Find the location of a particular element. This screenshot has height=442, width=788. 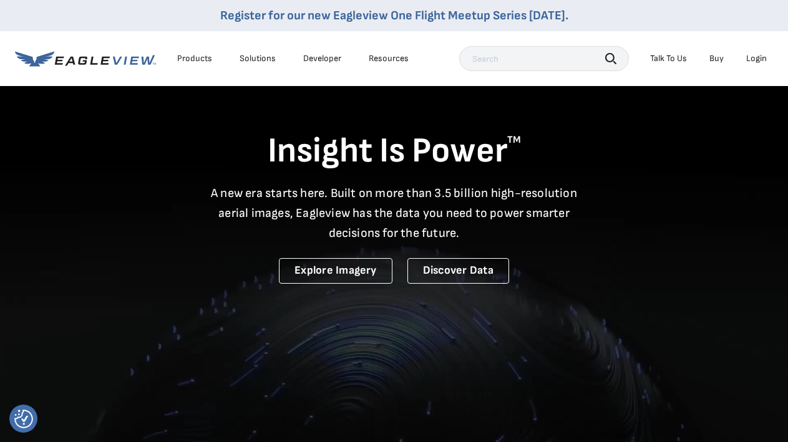

div: Login is located at coordinates (756, 59).